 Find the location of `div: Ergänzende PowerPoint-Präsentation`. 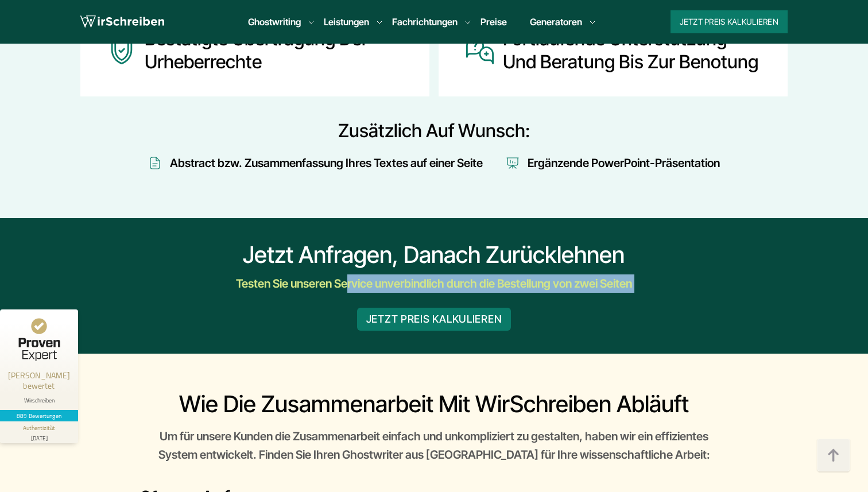

div: Ergänzende PowerPoint-Präsentation is located at coordinates (623, 163).